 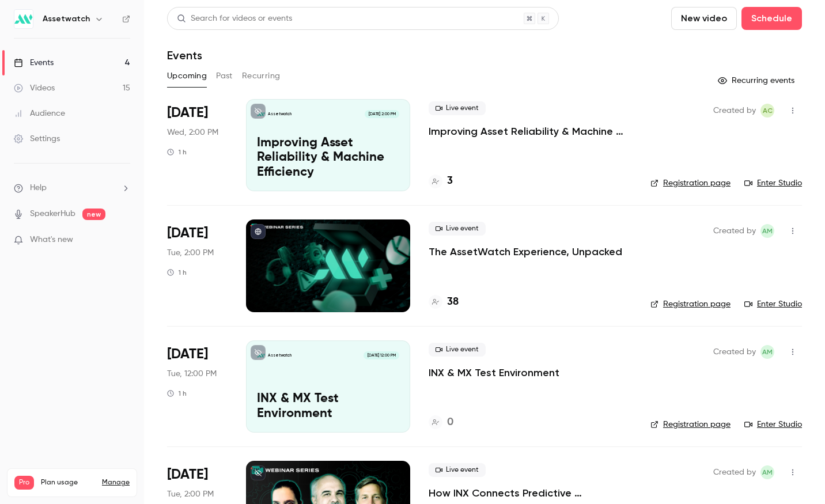 What do you see at coordinates (530, 132) in the screenshot?
I see `a: Improving Asset Reliability & Machine Efficiency` at bounding box center [530, 132].